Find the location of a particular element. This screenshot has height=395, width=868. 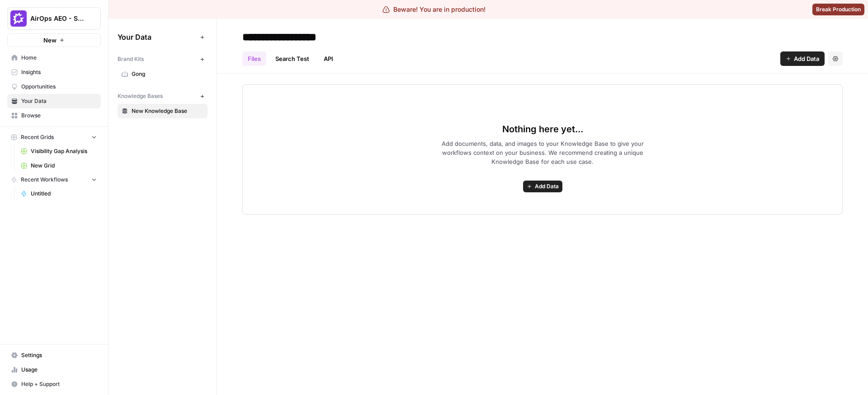

span: Brand Kits is located at coordinates (131, 59).